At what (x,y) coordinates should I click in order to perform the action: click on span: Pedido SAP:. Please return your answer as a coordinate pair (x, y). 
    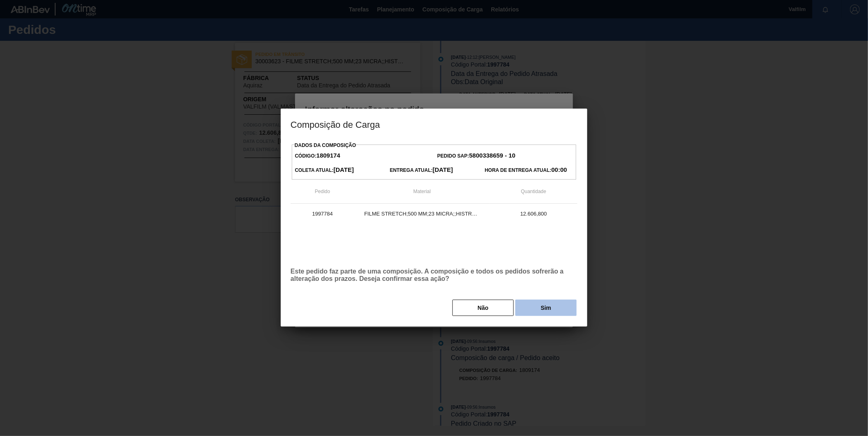
    Looking at the image, I should click on (476, 156).